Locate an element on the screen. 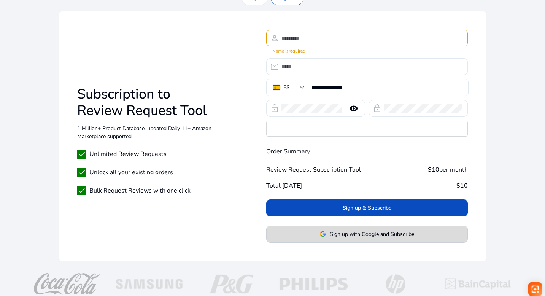  span: Bulk Request Reviews with one click is located at coordinates (140, 191).